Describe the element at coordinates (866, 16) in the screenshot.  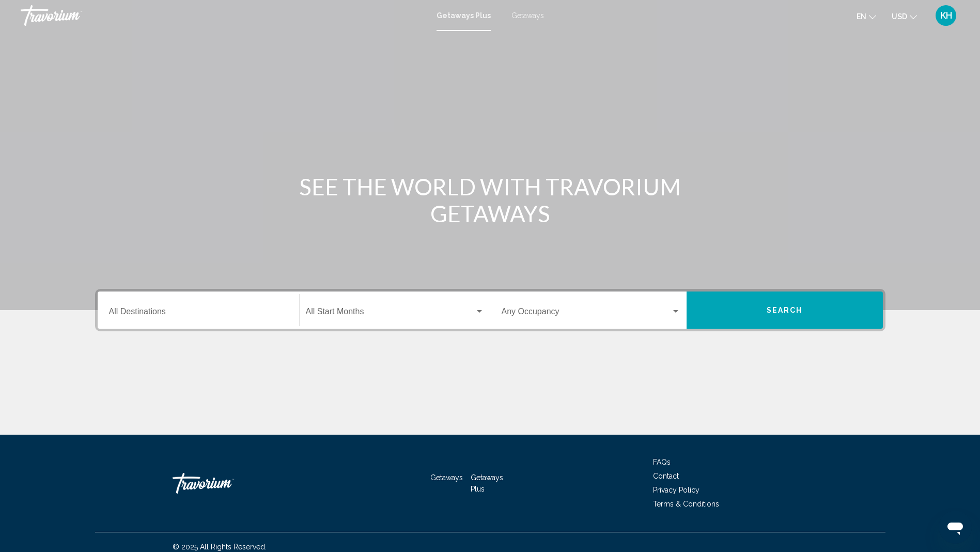
I see `button: Change language` at that location.